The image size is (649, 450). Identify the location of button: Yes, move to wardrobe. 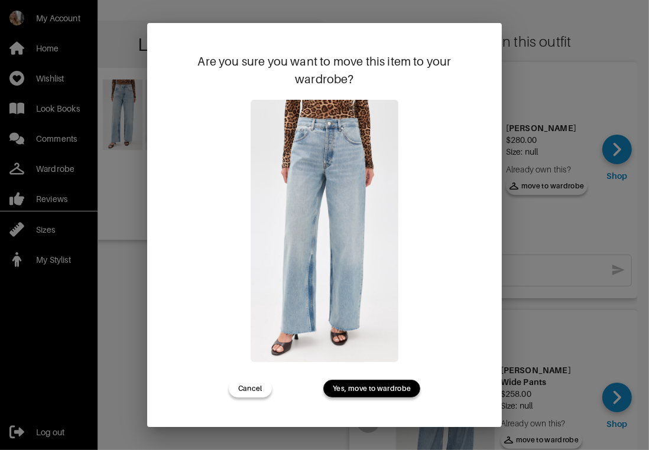
(372, 389).